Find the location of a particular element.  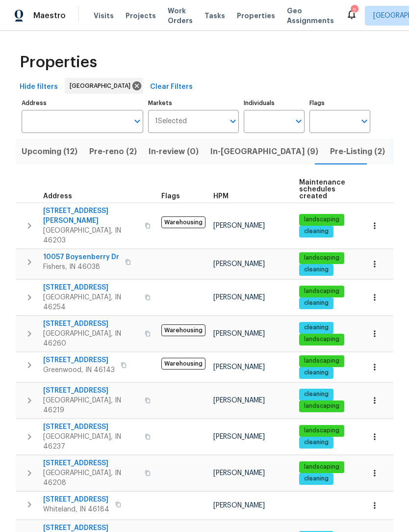

label: Address is located at coordinates (82, 103).